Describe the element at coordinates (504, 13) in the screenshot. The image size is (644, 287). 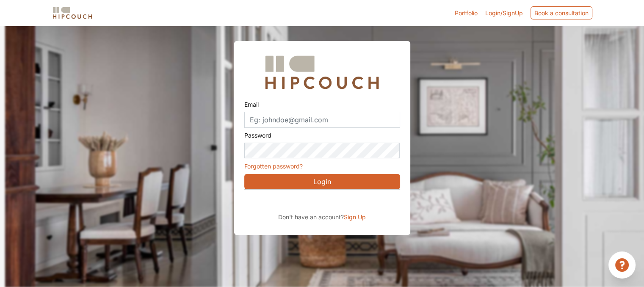
I see `span: Login/SignUp` at that location.